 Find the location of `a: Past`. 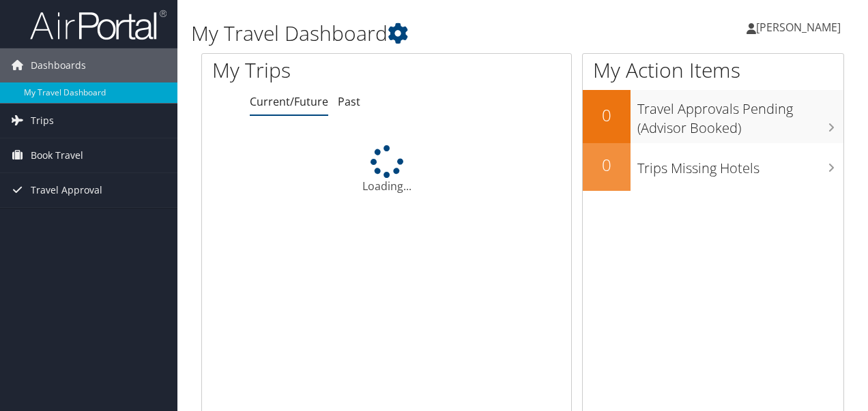

a: Past is located at coordinates (349, 102).